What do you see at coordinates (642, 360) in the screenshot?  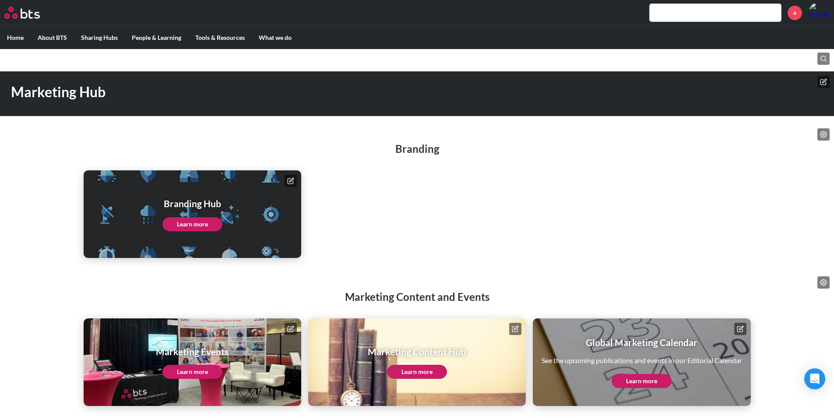 I see `p: See the upcoming publications and events in our Editorial Calendar` at bounding box center [642, 360].